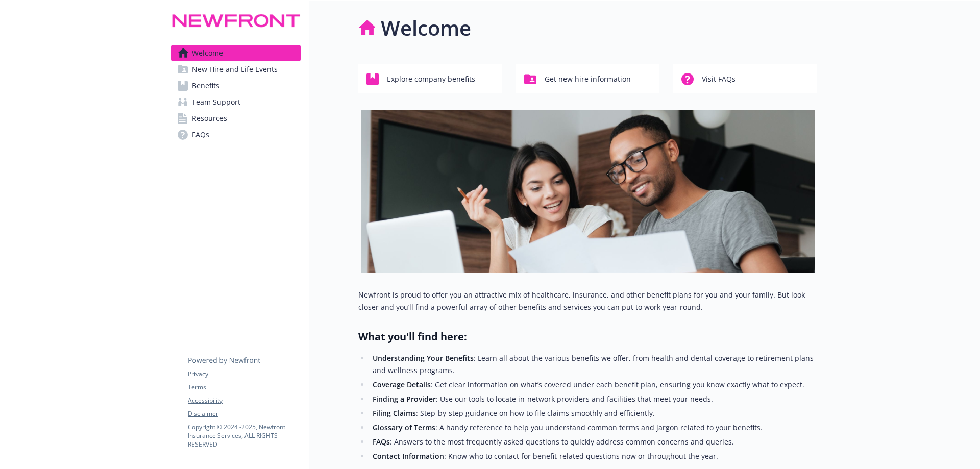 The width and height of the screenshot is (980, 469). Describe the element at coordinates (593, 427) in the screenshot. I see `li: : A handy reference to help you understand common terms and jargon related to your benefits.` at that location.